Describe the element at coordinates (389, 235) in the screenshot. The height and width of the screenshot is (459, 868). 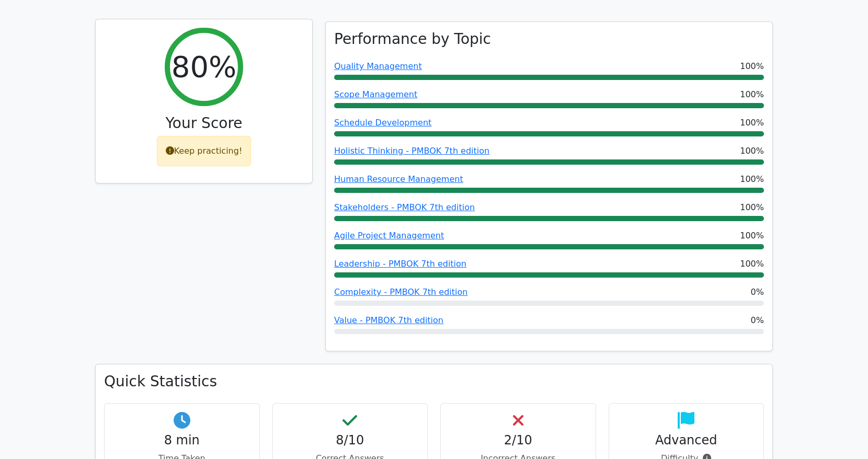
I see `a: Agile Project Management` at that location.